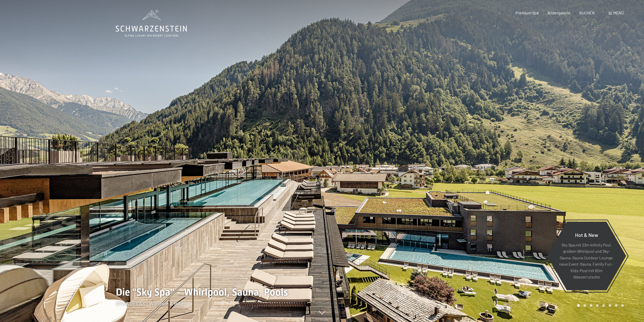 Image resolution: width=644 pixels, height=322 pixels. I want to click on span: Menü, so click(618, 12).